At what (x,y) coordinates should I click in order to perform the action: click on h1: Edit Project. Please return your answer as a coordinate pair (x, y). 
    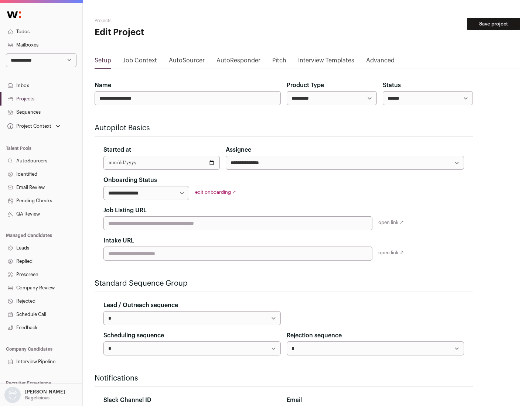
    Looking at the image, I should click on (166, 32).